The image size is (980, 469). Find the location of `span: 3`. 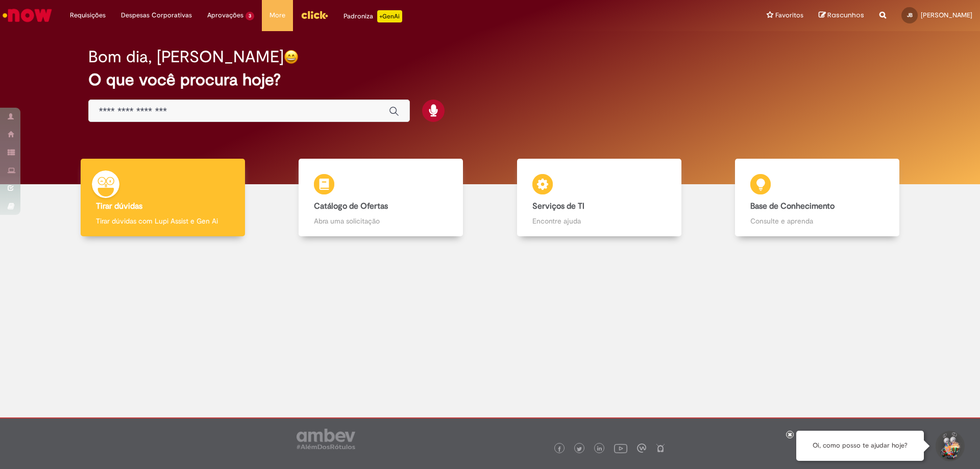

span: 3 is located at coordinates (249, 16).